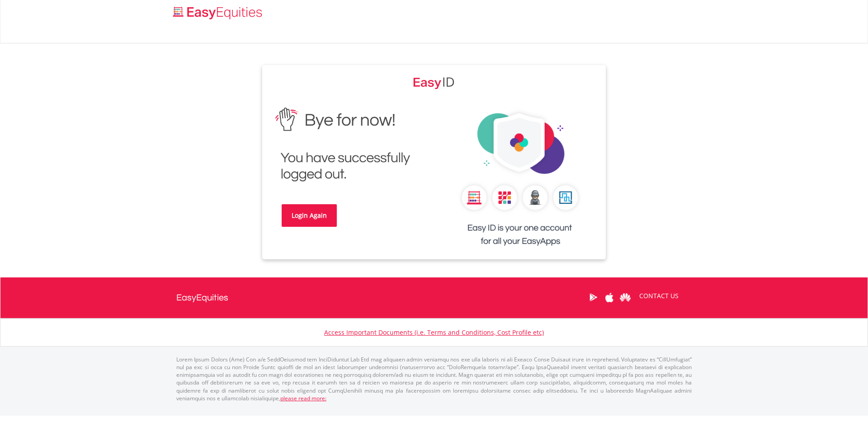  Describe the element at coordinates (434, 332) in the screenshot. I see `a: Access Important Documents (i.e. Terms and Conditions, Cost Profile etc)` at that location.